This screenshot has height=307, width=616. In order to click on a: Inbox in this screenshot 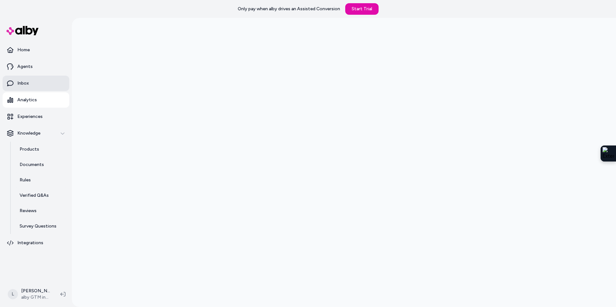, I will do `click(36, 83)`.